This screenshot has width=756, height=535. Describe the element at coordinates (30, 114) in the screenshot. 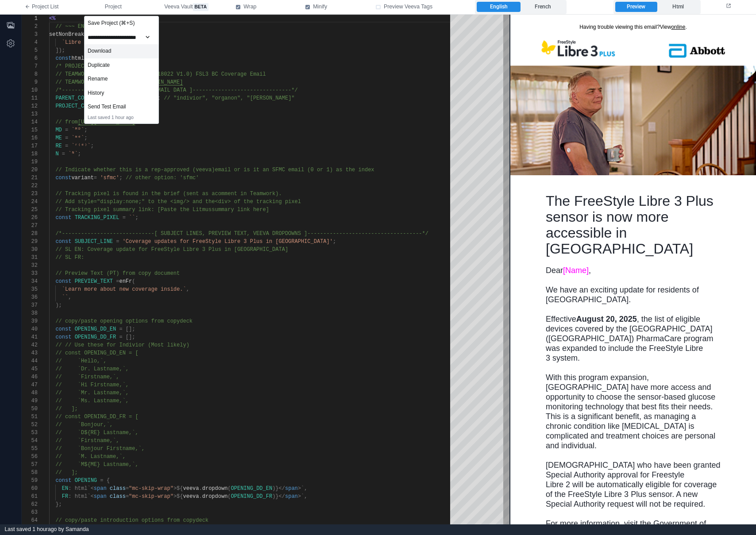

I see `div: 13` at that location.